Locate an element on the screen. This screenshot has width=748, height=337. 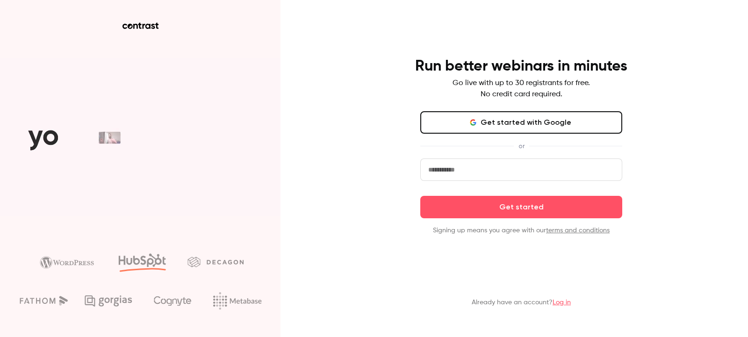
h4: Run better webinars in minutes is located at coordinates (522, 66).